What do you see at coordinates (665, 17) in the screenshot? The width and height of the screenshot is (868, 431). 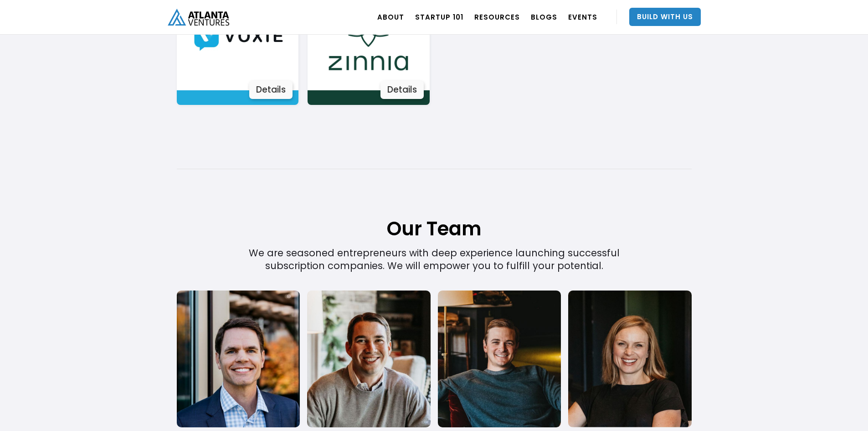 I see `a: Build With Us` at bounding box center [665, 17].